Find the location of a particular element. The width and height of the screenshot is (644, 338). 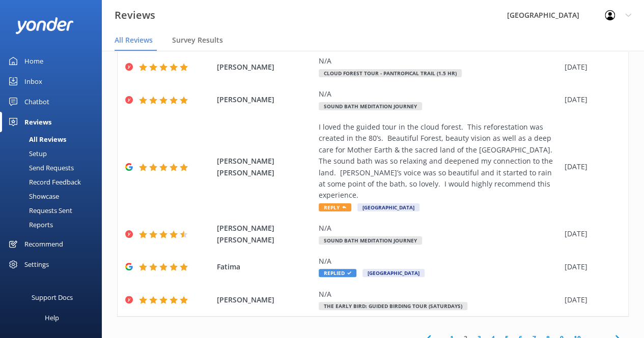

div: Support Docs is located at coordinates (52, 297).